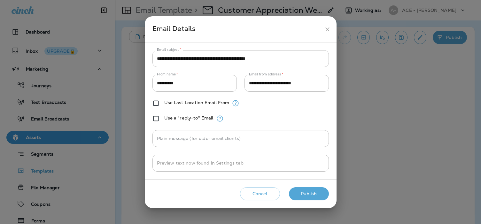 This screenshot has height=224, width=481. What do you see at coordinates (189, 118) in the screenshot?
I see `label: Use a "reply-to" Email` at bounding box center [189, 118].